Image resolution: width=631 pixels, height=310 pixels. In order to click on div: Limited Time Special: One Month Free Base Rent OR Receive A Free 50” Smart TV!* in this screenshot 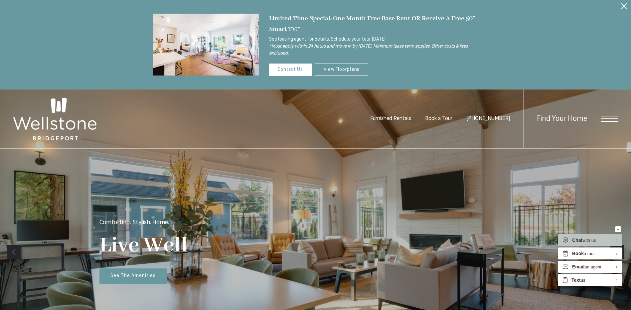, I will do `click(374, 24)`.